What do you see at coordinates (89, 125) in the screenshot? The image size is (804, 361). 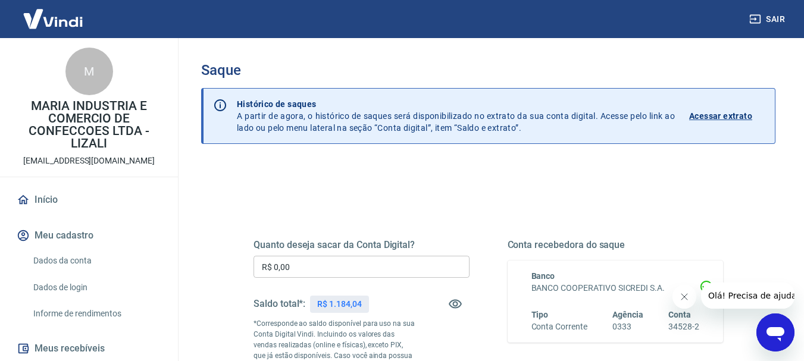 I see `p: MARIA INDUSTRIA E COMERCIO DE CONFECCOES LTDA - LIZALI` at bounding box center [89, 125].